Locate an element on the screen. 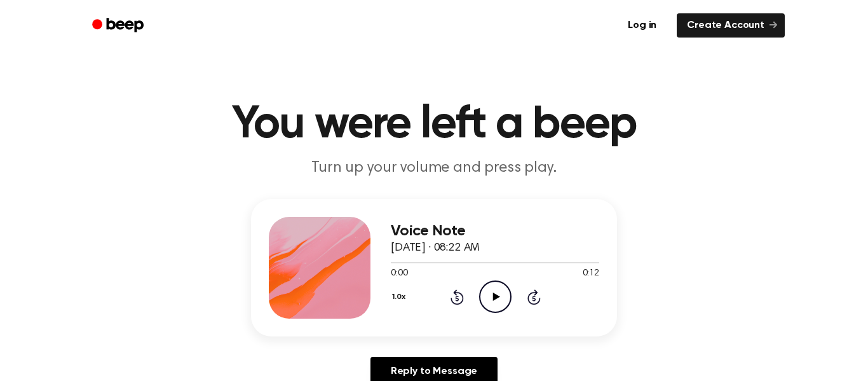 The height and width of the screenshot is (381, 868). a: Log in is located at coordinates (642, 26).